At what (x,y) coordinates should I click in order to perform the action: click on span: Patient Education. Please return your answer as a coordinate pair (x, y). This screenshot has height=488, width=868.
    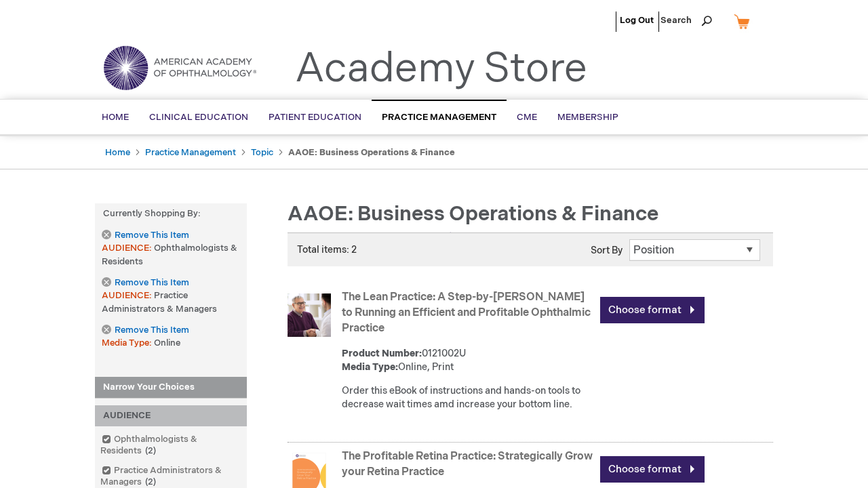
    Looking at the image, I should click on (315, 117).